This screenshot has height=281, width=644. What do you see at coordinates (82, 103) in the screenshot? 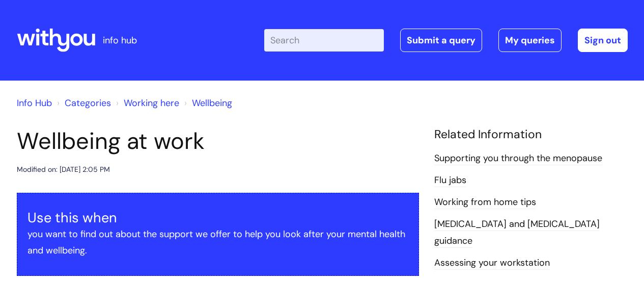
I see `li: Solution home` at bounding box center [82, 103].